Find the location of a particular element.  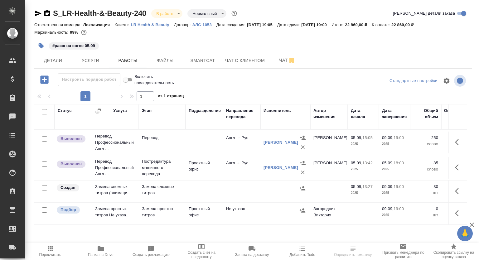

td: Замена сложных титров (анимаци... is located at coordinates (115, 192).